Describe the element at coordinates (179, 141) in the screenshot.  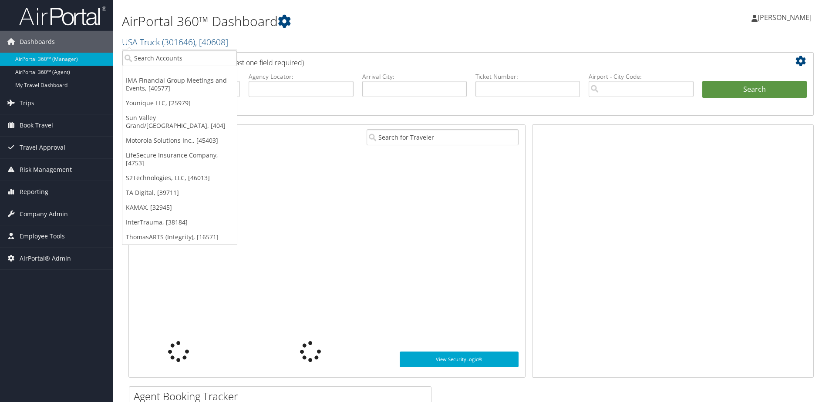
I see `a: Motorola Solutions Inc., [45403]` at that location.